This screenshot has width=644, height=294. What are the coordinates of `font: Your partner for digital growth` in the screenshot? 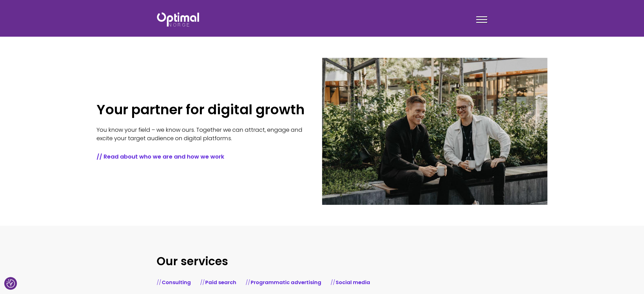 It's located at (201, 109).